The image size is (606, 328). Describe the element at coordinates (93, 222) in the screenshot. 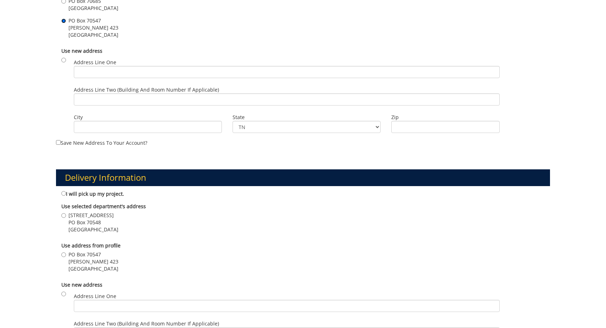

I see `span: PO Box 70548` at that location.